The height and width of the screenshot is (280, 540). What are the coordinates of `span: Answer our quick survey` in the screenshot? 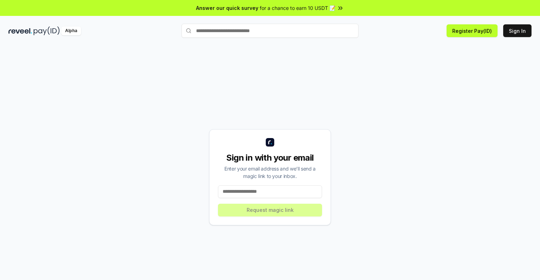 It's located at (227, 8).